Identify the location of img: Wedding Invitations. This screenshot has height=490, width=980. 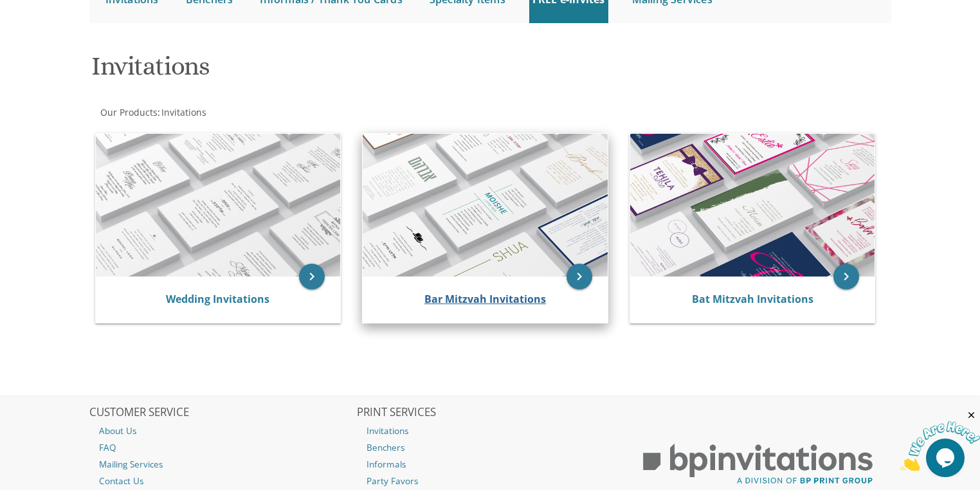
(218, 205).